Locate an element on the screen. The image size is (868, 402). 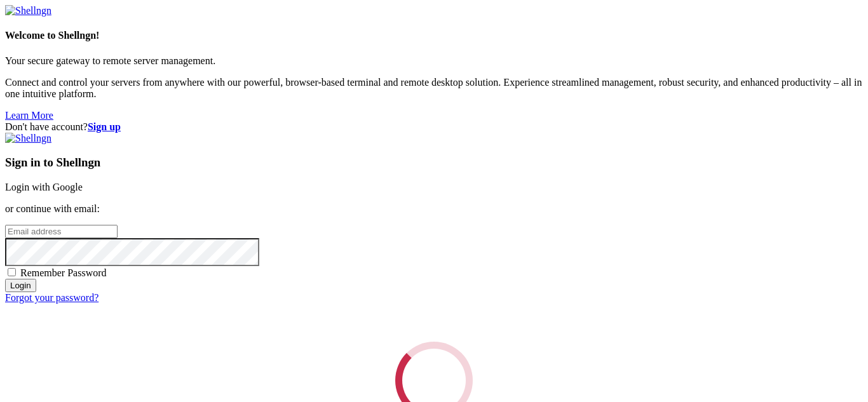
a: Sign up is located at coordinates (104, 126).